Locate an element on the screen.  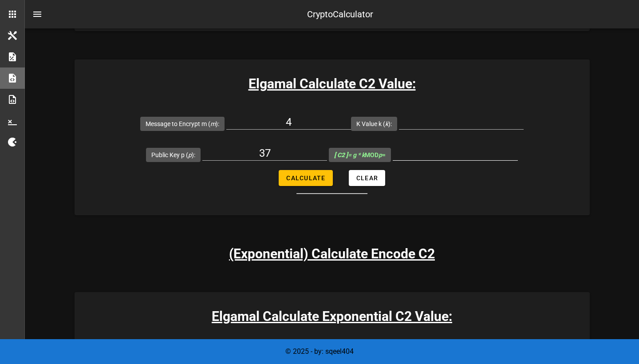
label: Public Key p ( ): is located at coordinates (173, 155).